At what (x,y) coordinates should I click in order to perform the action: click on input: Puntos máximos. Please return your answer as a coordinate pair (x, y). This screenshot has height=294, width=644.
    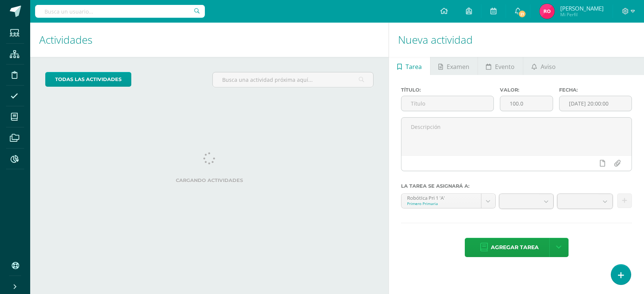
    Looking at the image, I should click on (526, 103).